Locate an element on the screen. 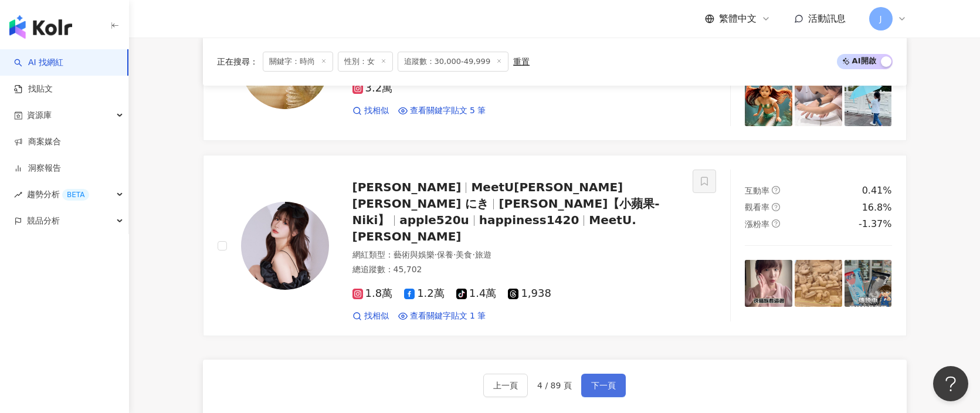 The width and height of the screenshot is (980, 413). div: 16.8% is located at coordinates (877, 207).